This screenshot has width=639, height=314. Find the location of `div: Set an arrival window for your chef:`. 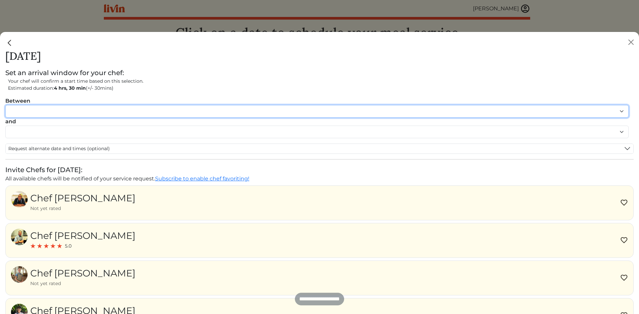

div: Set an arrival window for your chef: is located at coordinates (319, 73).